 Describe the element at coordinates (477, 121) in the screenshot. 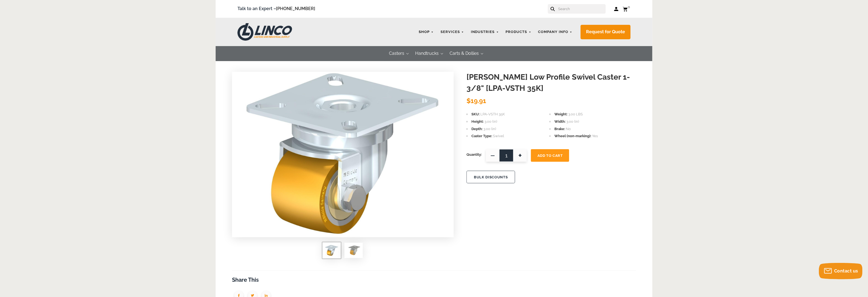

I see `span: Height` at that location.